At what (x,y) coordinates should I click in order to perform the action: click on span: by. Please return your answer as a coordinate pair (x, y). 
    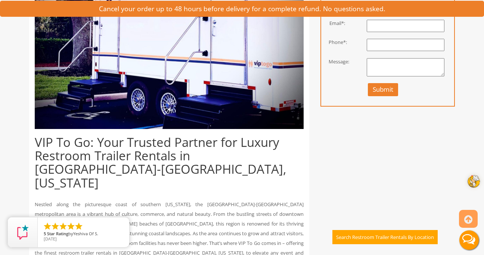
    Looking at the image, I should click on (83, 234).